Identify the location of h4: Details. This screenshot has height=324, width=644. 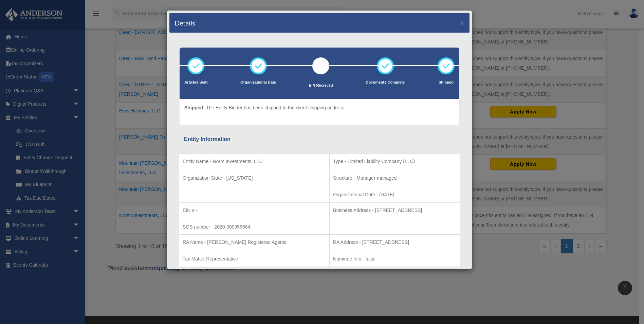
(184, 23).